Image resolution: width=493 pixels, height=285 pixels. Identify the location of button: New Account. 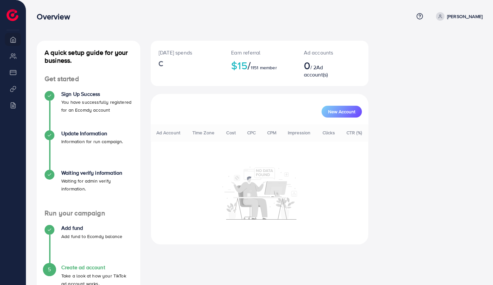
(342, 112).